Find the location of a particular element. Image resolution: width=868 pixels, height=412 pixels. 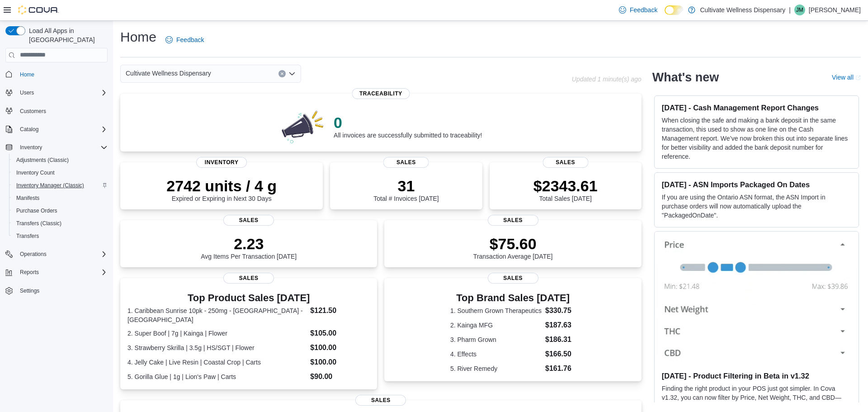

p: Updated 1 minute(s) ago is located at coordinates (607, 79).